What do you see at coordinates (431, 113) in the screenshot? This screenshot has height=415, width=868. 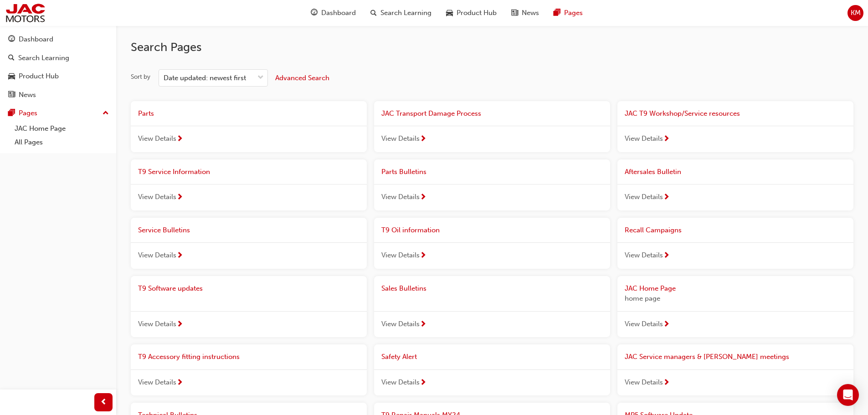 I see `span: JAC Transport Damage Process` at bounding box center [431, 113].